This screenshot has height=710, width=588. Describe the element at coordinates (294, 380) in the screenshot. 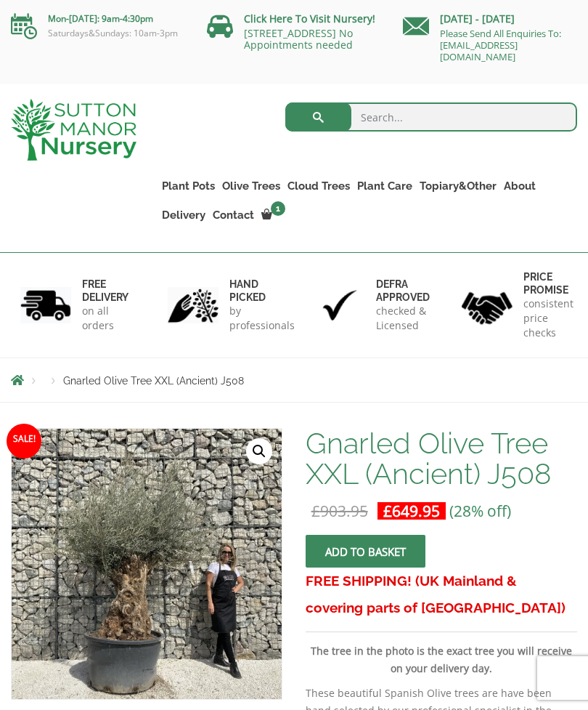

I see `nav: Breadcrumbs` at that location.